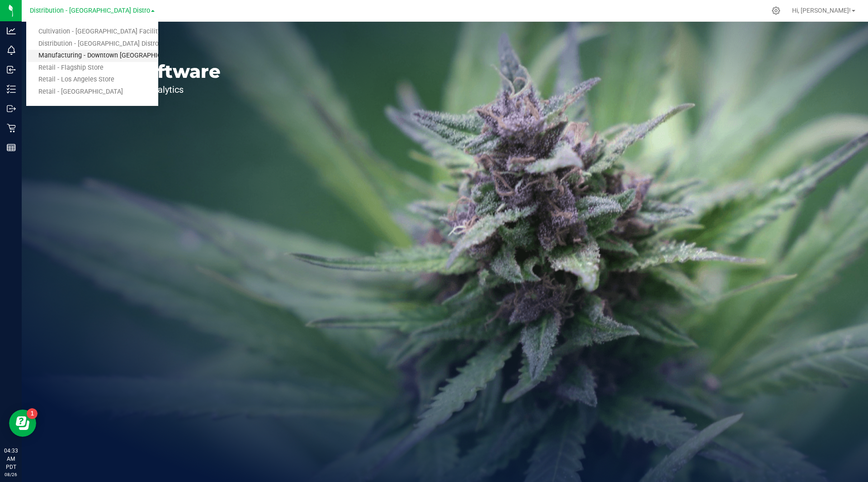 Image resolution: width=868 pixels, height=482 pixels. Describe the element at coordinates (776, 11) in the screenshot. I see `div: Manage settings` at that location.